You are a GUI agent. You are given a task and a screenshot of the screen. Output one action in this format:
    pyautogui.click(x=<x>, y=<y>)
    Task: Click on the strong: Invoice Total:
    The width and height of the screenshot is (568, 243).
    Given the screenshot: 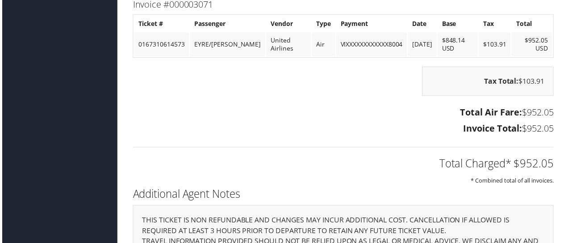 What is the action you would take?
    pyautogui.click(x=495, y=129)
    